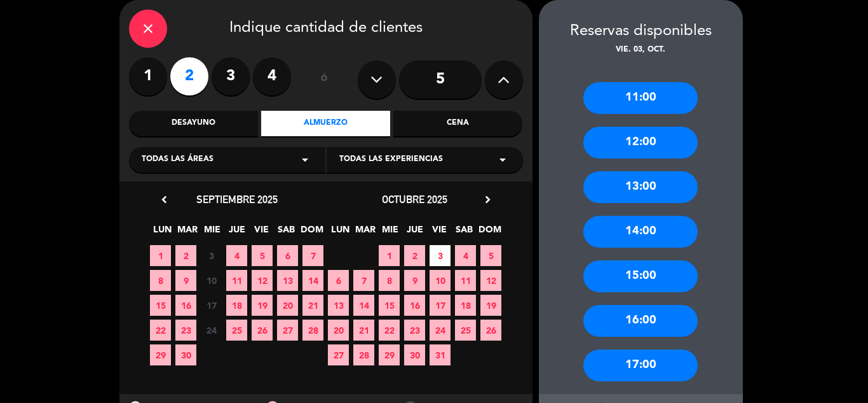  I want to click on div: 11:00, so click(641, 98).